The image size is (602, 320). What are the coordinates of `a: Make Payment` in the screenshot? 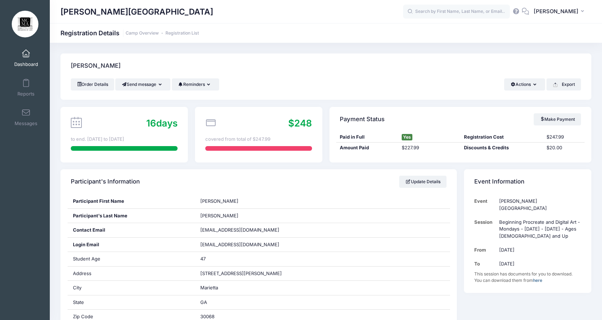 It's located at (558, 119).